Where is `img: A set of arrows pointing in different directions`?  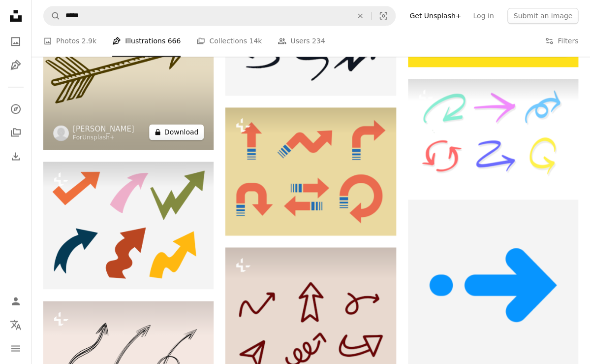 img: A set of arrows pointing in different directions is located at coordinates (310, 171).